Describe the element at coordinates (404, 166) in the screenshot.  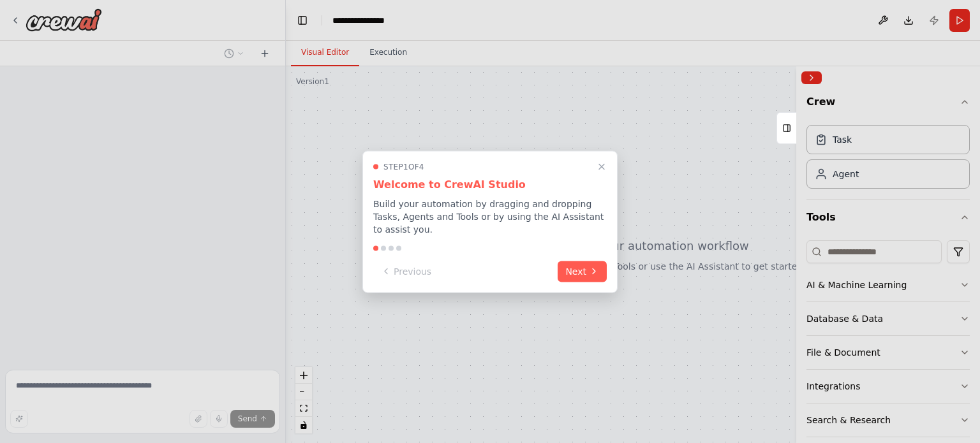
I see `span: Step 1 of 4` at that location.